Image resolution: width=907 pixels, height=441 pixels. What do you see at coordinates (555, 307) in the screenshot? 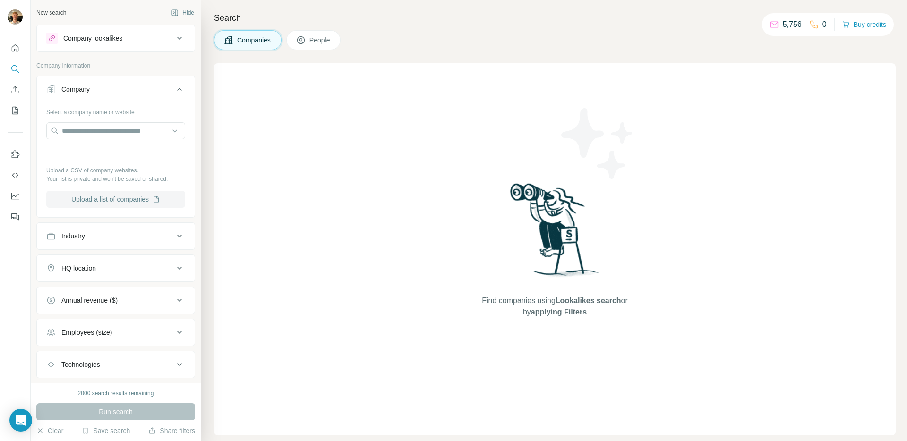
I see `span: Find companies using or by` at bounding box center [555, 307].